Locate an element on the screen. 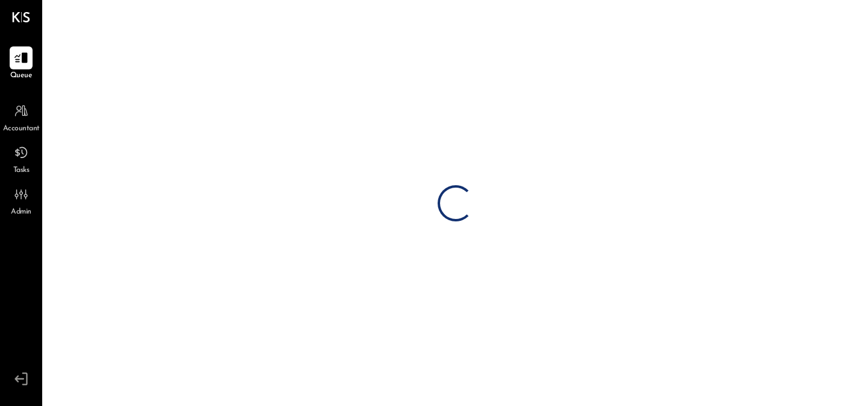  span: Tasks is located at coordinates (21, 171).